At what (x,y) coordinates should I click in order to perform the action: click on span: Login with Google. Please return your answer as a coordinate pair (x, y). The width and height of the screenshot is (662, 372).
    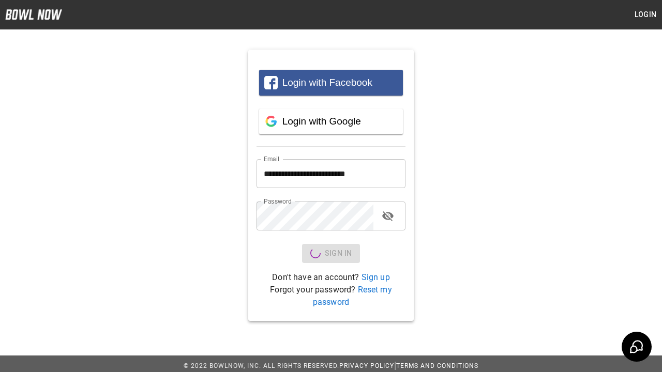
    Looking at the image, I should click on (322, 121).